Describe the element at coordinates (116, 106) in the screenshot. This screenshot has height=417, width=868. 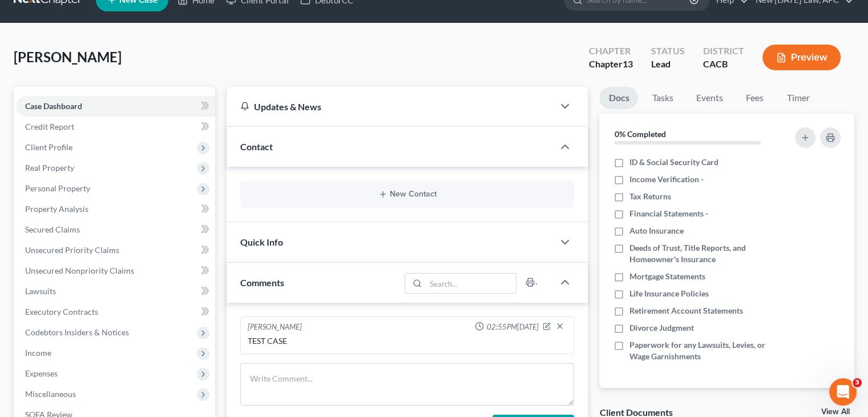
I see `a: Case Dashboard` at that location.